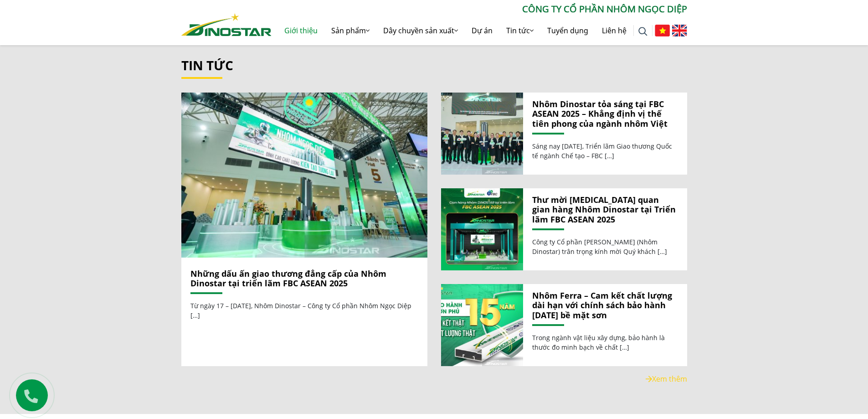  I want to click on img: search, so click(643, 31).